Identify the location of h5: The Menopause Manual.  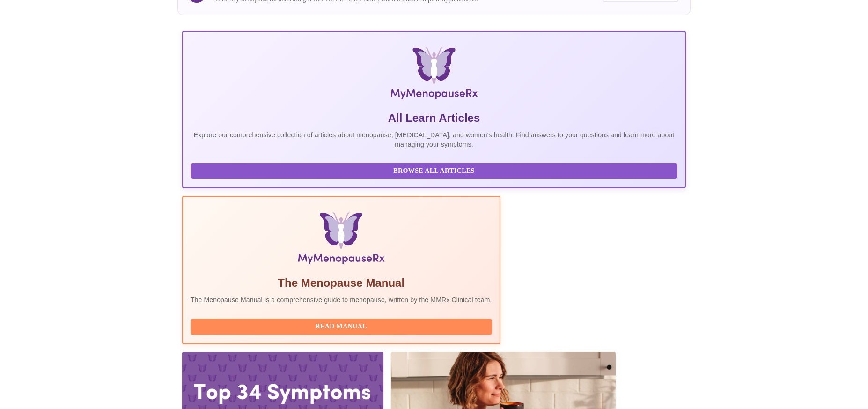
(341, 283).